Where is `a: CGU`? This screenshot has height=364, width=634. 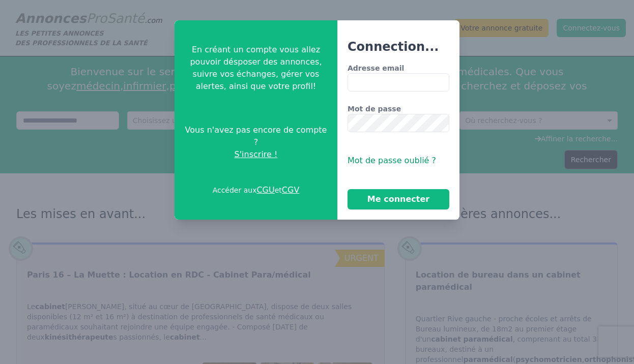 a: CGU is located at coordinates (265, 190).